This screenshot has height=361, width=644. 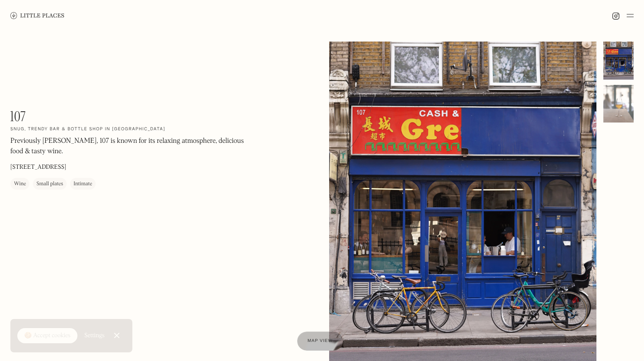 What do you see at coordinates (116, 336) in the screenshot?
I see `div: Close Cookie Popup` at bounding box center [116, 336].